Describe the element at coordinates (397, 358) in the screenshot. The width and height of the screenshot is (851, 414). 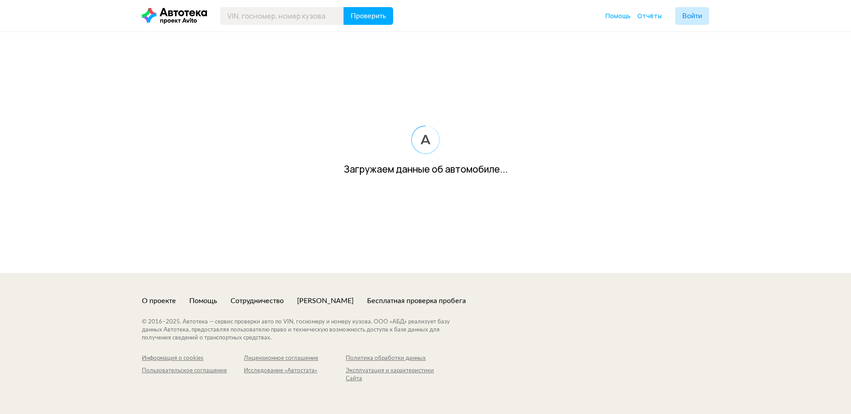
I see `div: Политика обработки данных` at that location.